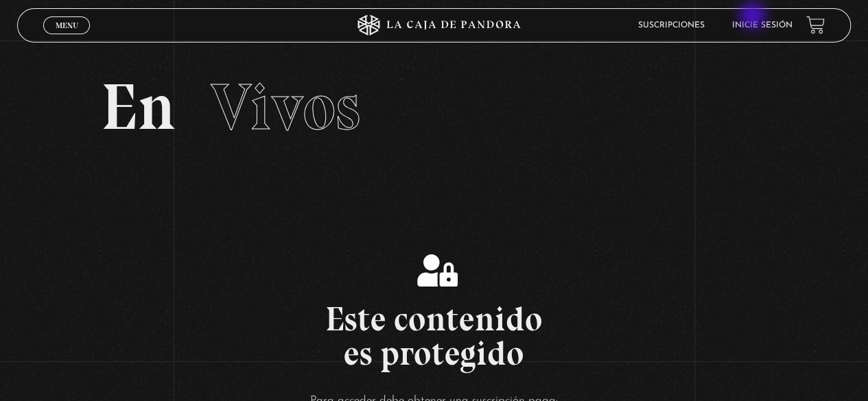 This screenshot has width=868, height=401. I want to click on span: Menu, so click(67, 25).